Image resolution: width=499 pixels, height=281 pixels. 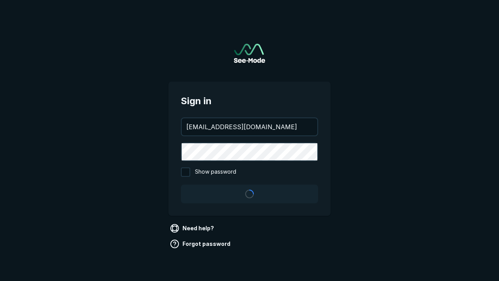 What do you see at coordinates (249, 53) in the screenshot?
I see `a: Go to sign in` at bounding box center [249, 53].